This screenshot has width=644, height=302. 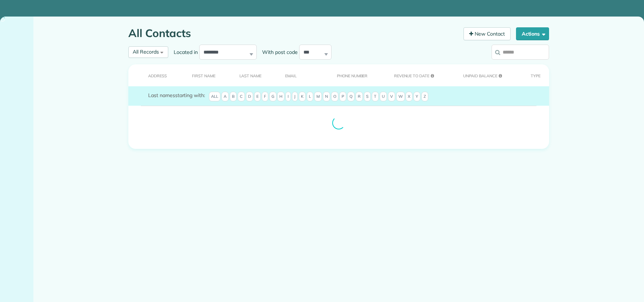 I want to click on span: M, so click(x=318, y=97).